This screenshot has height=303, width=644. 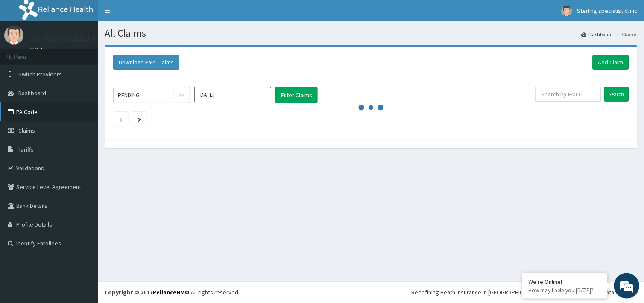 I want to click on span: Switch Providers, so click(x=40, y=74).